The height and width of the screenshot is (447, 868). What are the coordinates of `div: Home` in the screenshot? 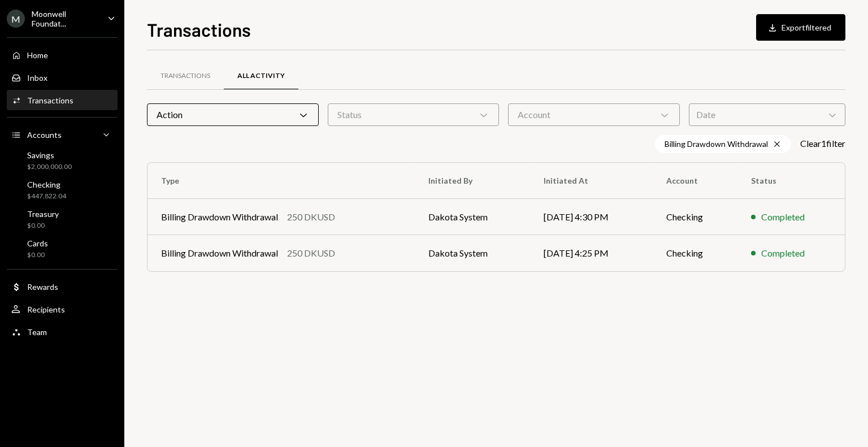 It's located at (37, 54).